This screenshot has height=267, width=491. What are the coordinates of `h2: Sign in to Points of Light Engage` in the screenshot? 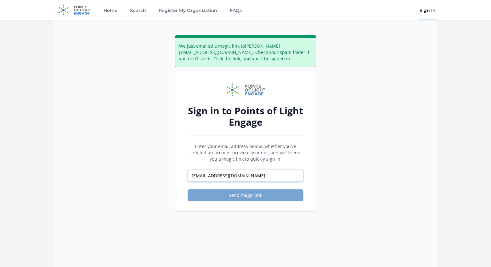 It's located at (246, 116).